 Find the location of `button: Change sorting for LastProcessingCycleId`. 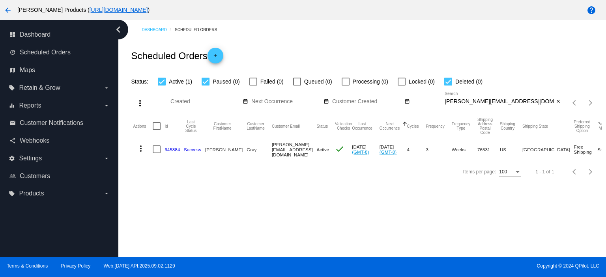

button: Change sorting for LastProcessingCycleId is located at coordinates (191, 126).